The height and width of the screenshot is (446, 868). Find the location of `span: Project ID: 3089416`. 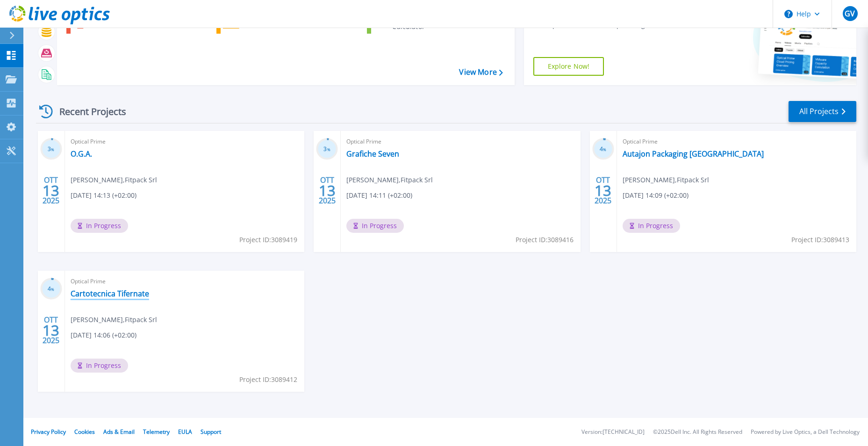

span: Project ID: 3089416 is located at coordinates (545, 240).